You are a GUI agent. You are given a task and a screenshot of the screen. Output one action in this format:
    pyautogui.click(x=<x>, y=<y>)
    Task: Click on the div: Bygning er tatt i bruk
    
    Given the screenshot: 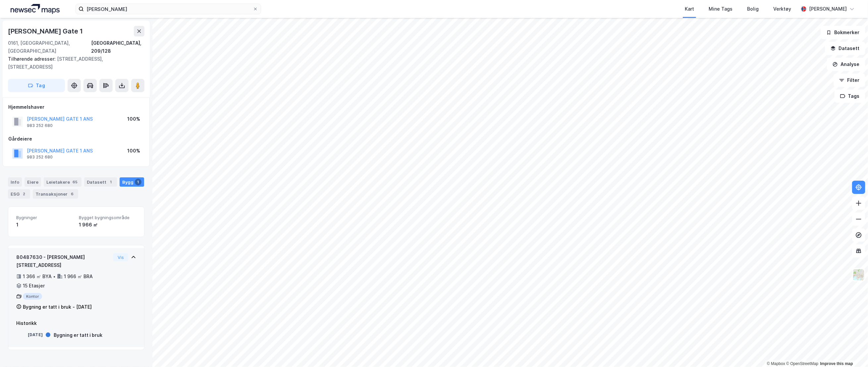 What is the action you would take?
    pyautogui.click(x=78, y=335)
    